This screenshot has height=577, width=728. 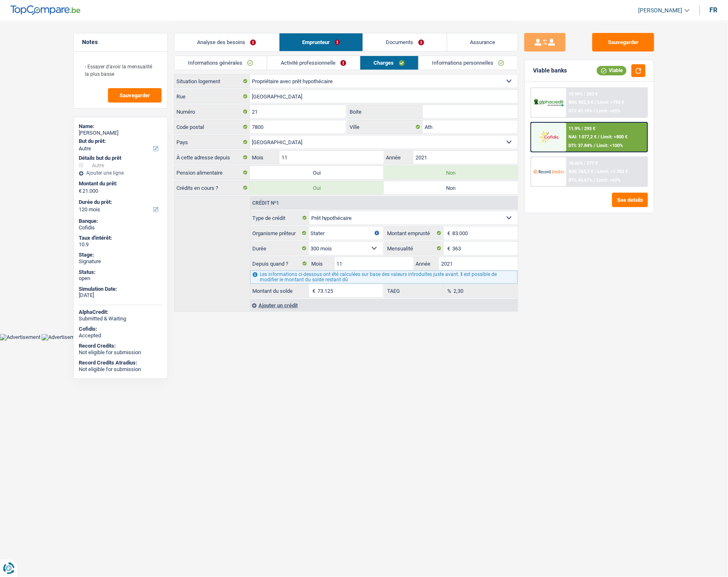 What do you see at coordinates (120, 184) in the screenshot?
I see `label: Montant du prêt:` at bounding box center [120, 184].